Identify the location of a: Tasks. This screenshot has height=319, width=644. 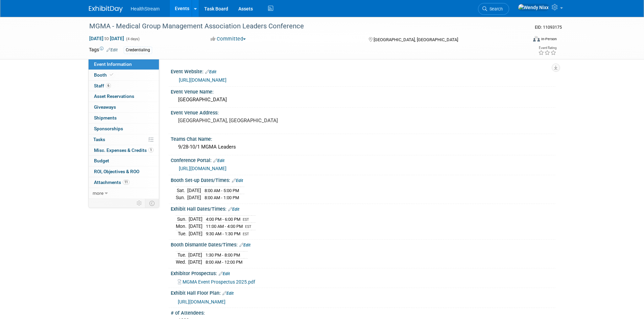
(124, 140).